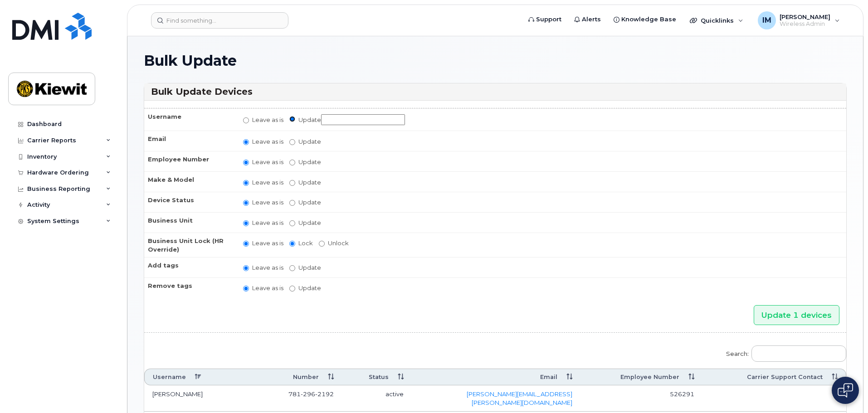 The image size is (868, 413). What do you see at coordinates (190, 245) in the screenshot?
I see `th: Business Unit Lock (HR Override)` at bounding box center [190, 245].